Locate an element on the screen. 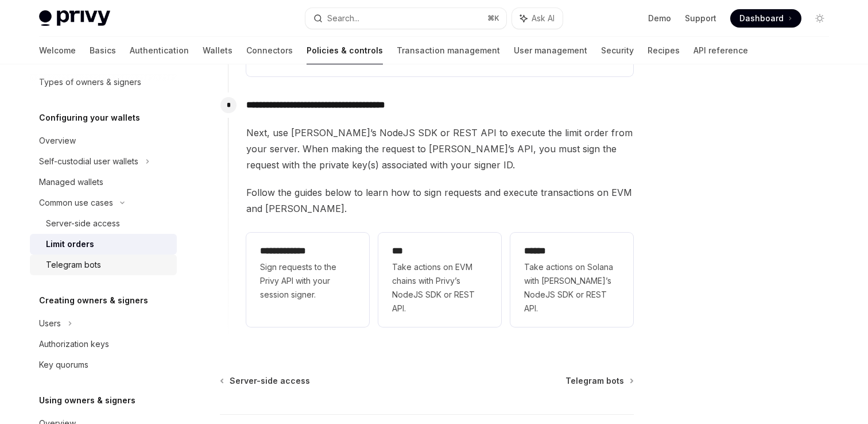 The height and width of the screenshot is (424, 868). span: Dashboard is located at coordinates (762, 18).